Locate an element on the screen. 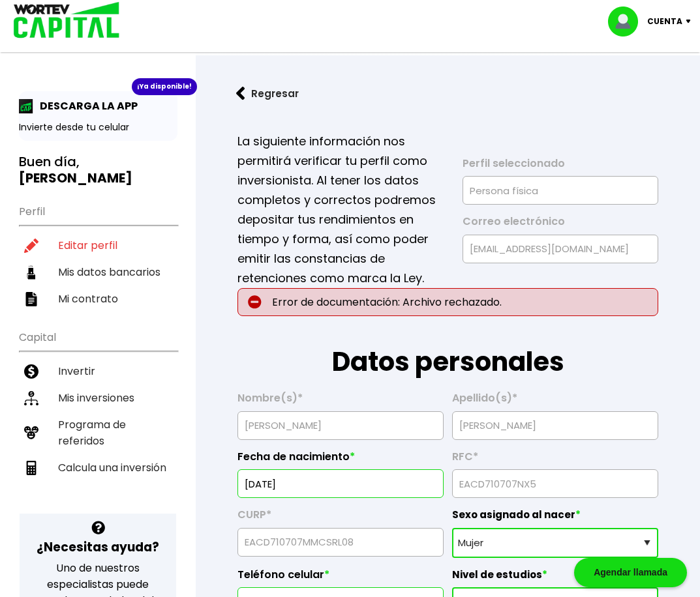 The width and height of the screenshot is (700, 597). img: profile-image is located at coordinates (627, 22).